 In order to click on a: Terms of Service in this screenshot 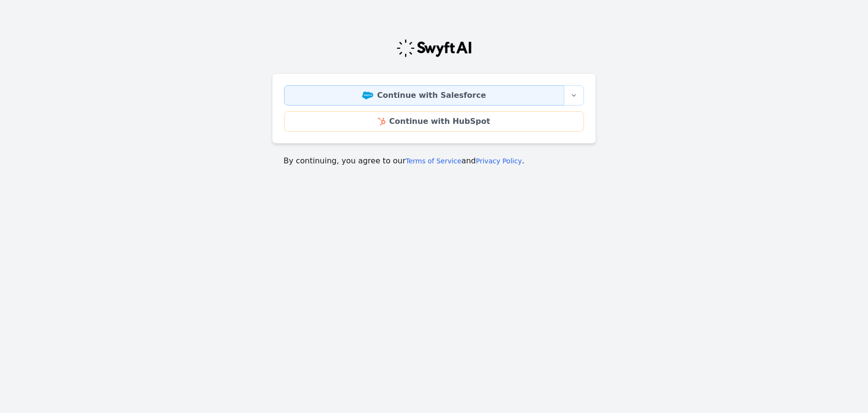, I will do `click(433, 161)`.